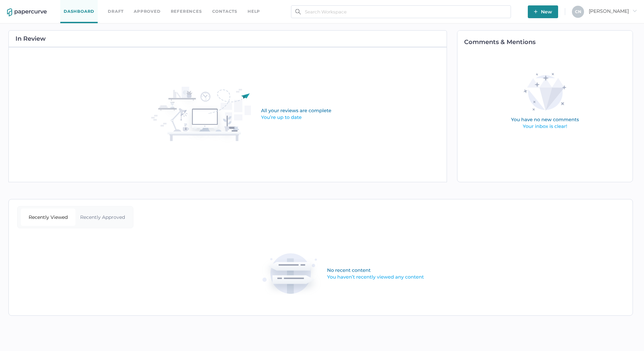 This screenshot has height=351, width=644. Describe the element at coordinates (320, 274) in the screenshot. I see `img: recently-viewed-empty-state.c180f6f7.svg` at that location.